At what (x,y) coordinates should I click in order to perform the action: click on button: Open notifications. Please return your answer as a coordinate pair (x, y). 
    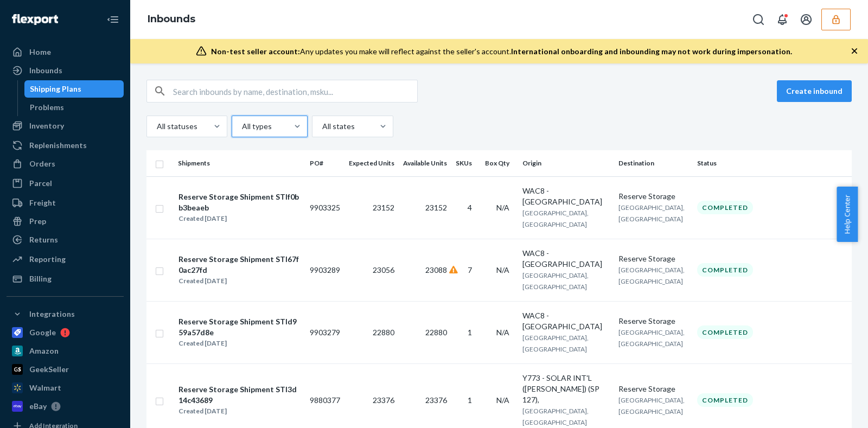
    Looking at the image, I should click on (782, 19).